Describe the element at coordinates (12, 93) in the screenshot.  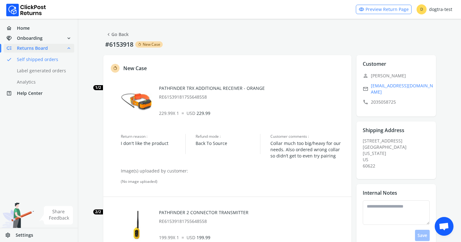
I see `span: help_center` at that location.